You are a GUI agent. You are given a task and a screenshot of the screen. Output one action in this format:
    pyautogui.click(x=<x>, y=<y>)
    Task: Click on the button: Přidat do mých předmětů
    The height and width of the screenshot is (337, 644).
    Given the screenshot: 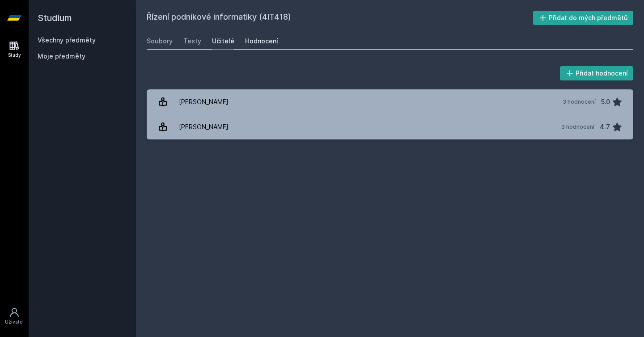 What is the action you would take?
    pyautogui.click(x=583, y=18)
    